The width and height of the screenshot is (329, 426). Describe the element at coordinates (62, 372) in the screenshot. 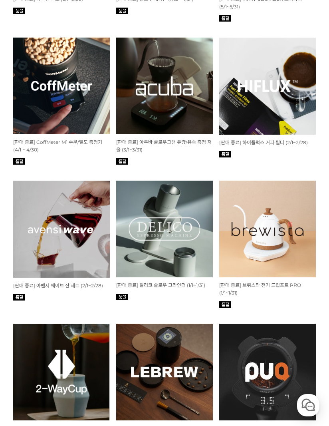

I see `img: 2-WAY 컵` at that location.